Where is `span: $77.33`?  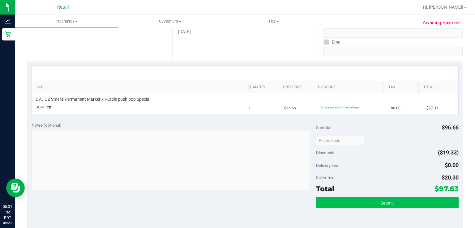
span: $77.33 is located at coordinates (432, 108).